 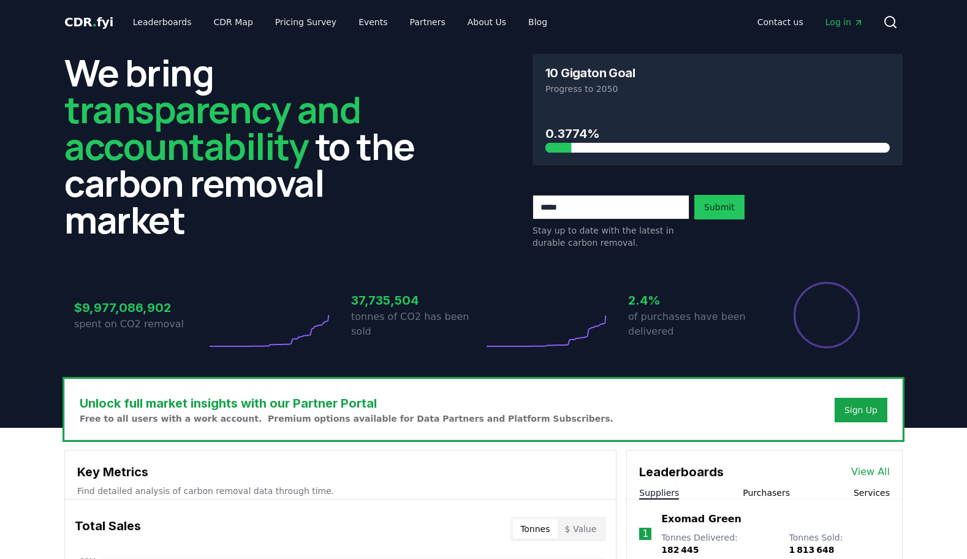 What do you see at coordinates (162, 22) in the screenshot?
I see `a: Leaderboards` at bounding box center [162, 22].